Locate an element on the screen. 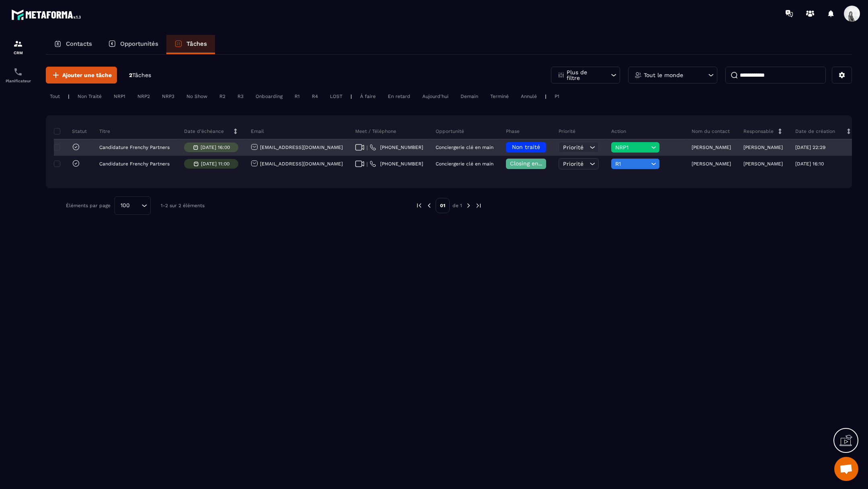 The width and height of the screenshot is (868, 489). div: No Show is located at coordinates (197, 96).